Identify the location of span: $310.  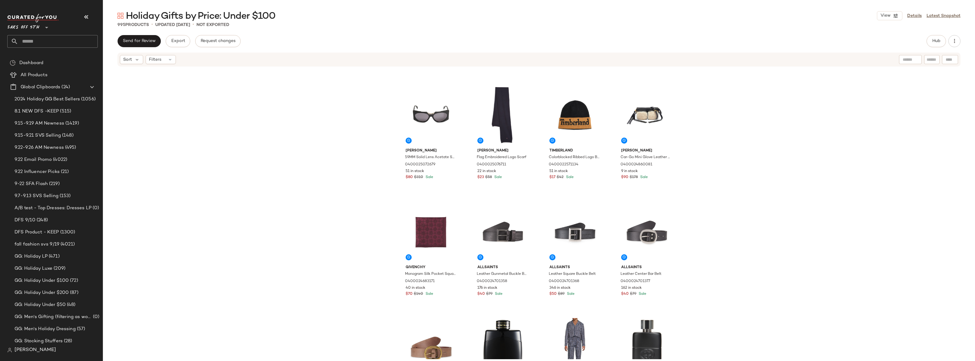
(419, 178).